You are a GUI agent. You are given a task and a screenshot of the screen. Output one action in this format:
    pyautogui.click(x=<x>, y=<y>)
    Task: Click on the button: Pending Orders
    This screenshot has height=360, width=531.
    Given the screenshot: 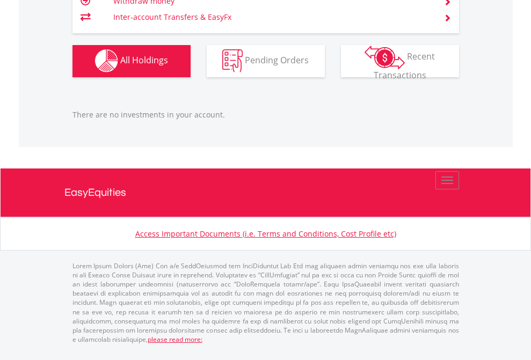 What is the action you would take?
    pyautogui.click(x=266, y=61)
    